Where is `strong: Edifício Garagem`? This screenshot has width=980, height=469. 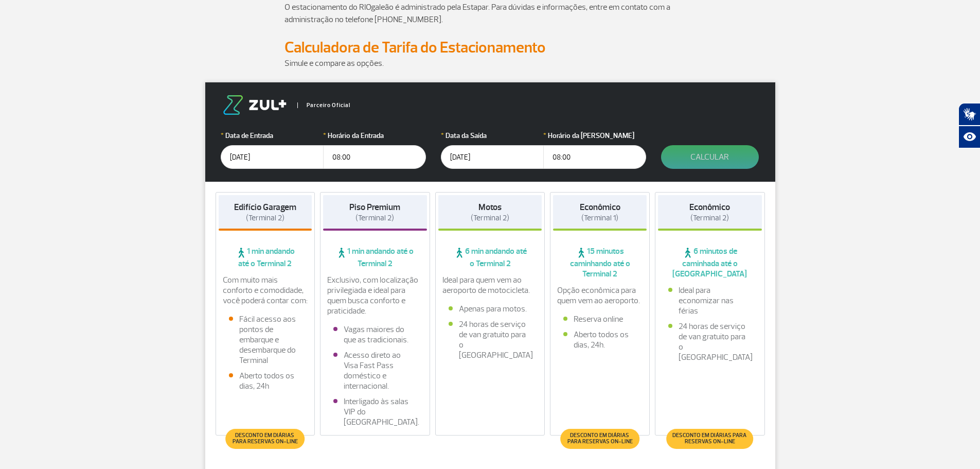
strong: Edifício Garagem is located at coordinates (265, 207).